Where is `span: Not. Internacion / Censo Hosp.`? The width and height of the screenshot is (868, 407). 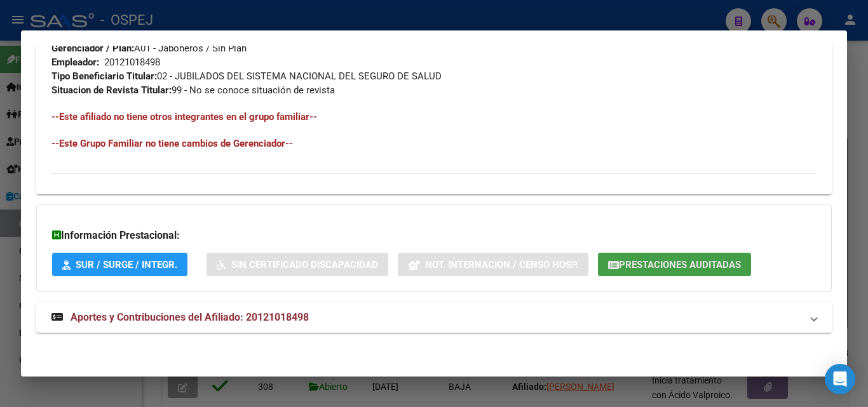 span: Not. Internacion / Censo Hosp. is located at coordinates (502, 265).